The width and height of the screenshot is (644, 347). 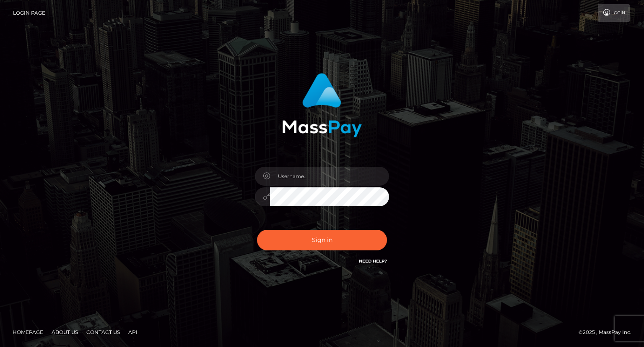 I want to click on img: MassPay Login, so click(x=322, y=105).